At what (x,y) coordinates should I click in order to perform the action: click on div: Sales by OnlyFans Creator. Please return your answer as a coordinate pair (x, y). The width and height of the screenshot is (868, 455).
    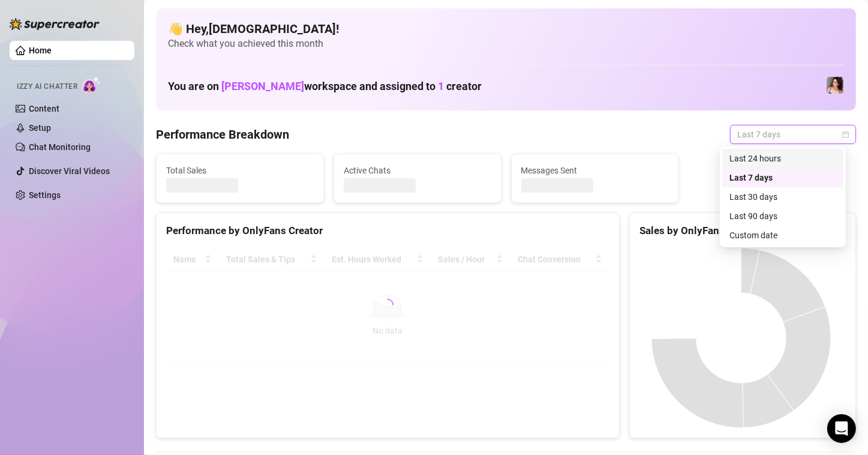
    Looking at the image, I should click on (743, 230).